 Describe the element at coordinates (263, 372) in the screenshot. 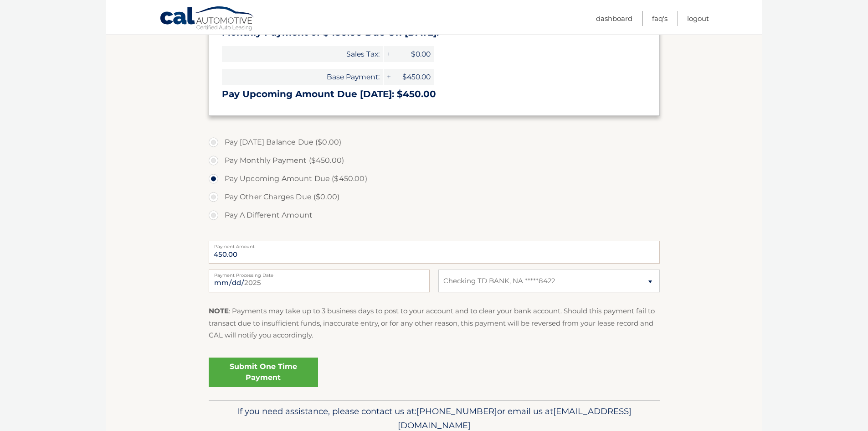

I see `a: Submit One Time Payment` at that location.